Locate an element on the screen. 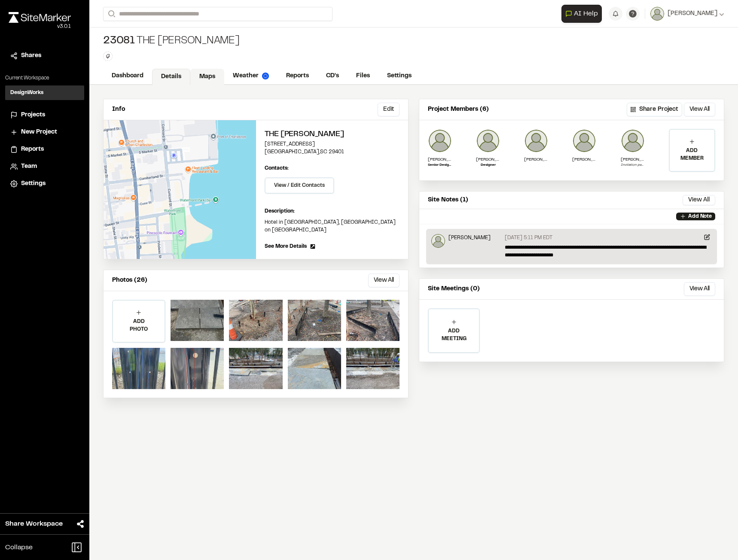 Image resolution: width=738 pixels, height=560 pixels. div: Open AI Assistant is located at coordinates (583, 14).